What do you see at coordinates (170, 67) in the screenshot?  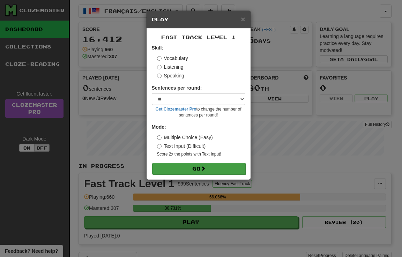 I see `label: Listening` at bounding box center [170, 67].